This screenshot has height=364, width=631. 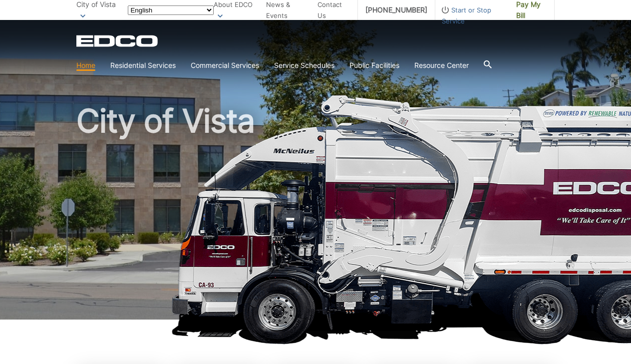 What do you see at coordinates (143, 65) in the screenshot?
I see `a: Residential Services` at bounding box center [143, 65].